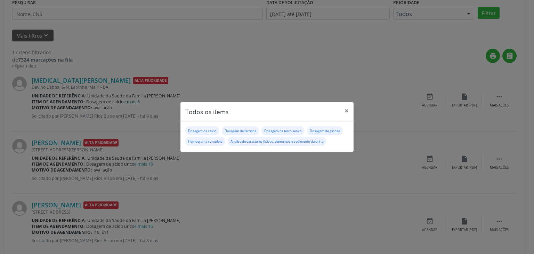  I want to click on small: Dosagem de glicose, so click(325, 131).